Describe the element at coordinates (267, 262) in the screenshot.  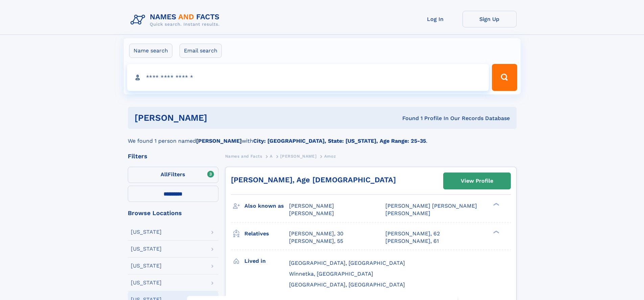
I see `h3: Lived in` at that location.